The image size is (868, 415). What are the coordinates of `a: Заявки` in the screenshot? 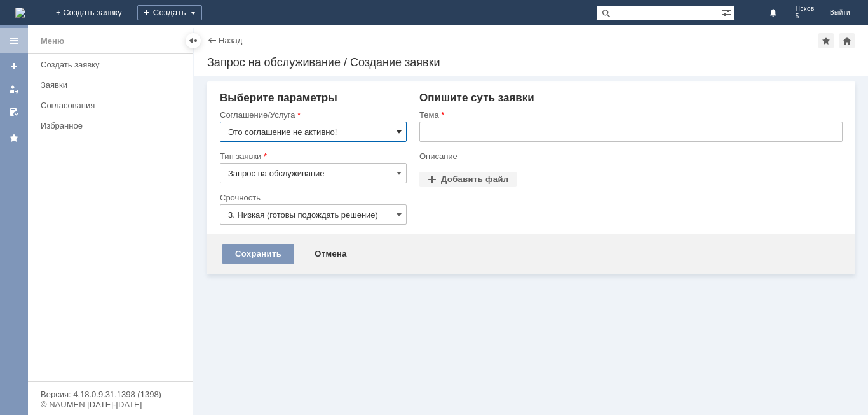 It's located at (113, 85).